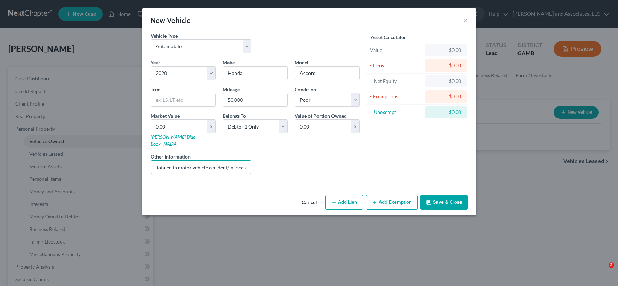 This screenshot has width=618, height=286. What do you see at coordinates (389, 37) in the screenshot?
I see `label: Asset Calculator` at bounding box center [389, 37].